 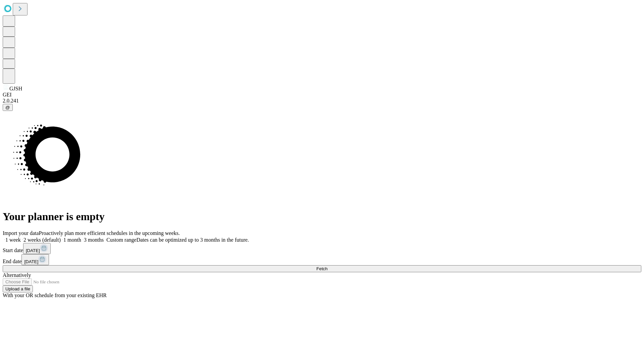 I want to click on span: Proactively plan more efficient schedules in the upcoming weeks., so click(x=109, y=233).